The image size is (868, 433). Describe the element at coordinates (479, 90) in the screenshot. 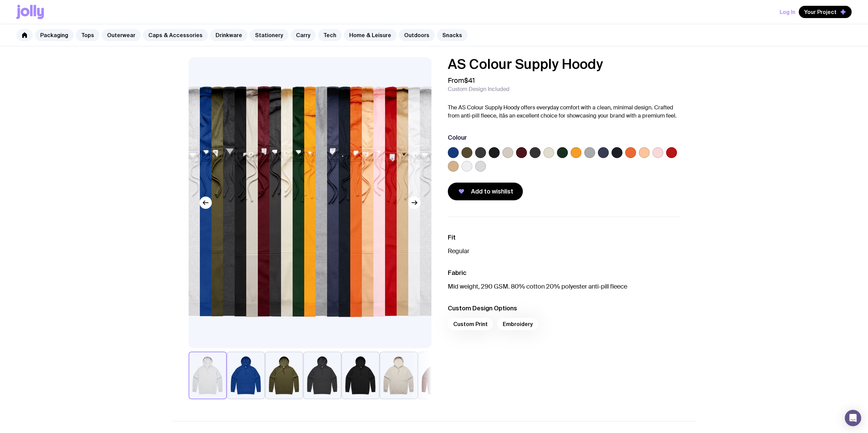

I see `span: Custom Design Included` at that location.